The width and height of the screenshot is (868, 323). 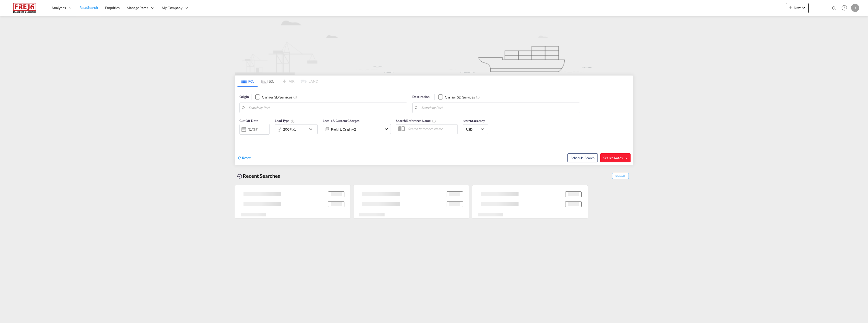 What do you see at coordinates (344, 129) in the screenshot?
I see `div: Freight Origin Destination Dock Stuffing` at bounding box center [344, 129].